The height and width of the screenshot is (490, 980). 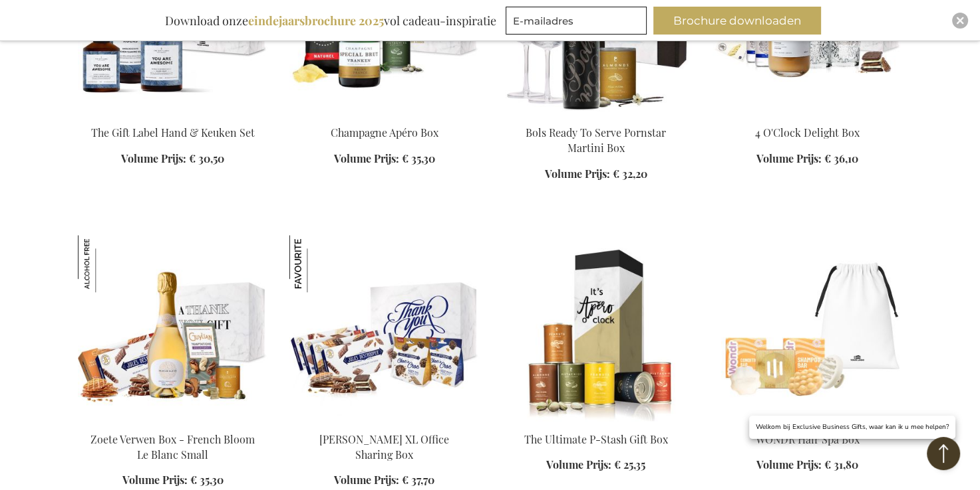 What do you see at coordinates (316, 21) in the screenshot?
I see `b: eindejaarsbrochure 2025` at bounding box center [316, 21].